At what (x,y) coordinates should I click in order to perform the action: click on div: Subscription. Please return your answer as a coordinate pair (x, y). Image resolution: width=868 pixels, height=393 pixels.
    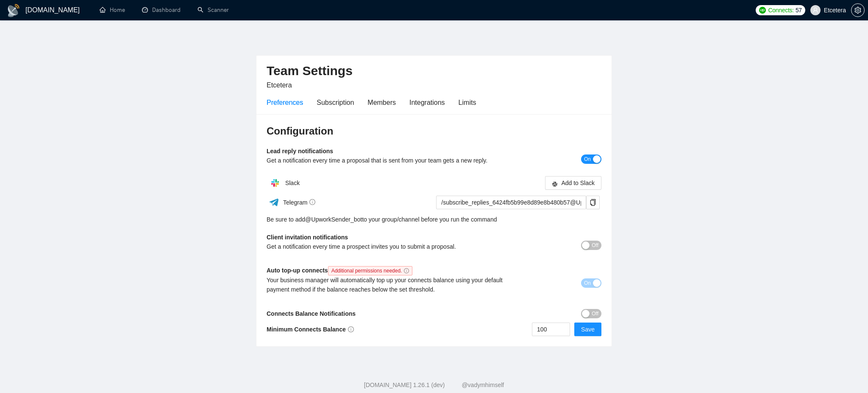
    Looking at the image, I should click on (335, 102).